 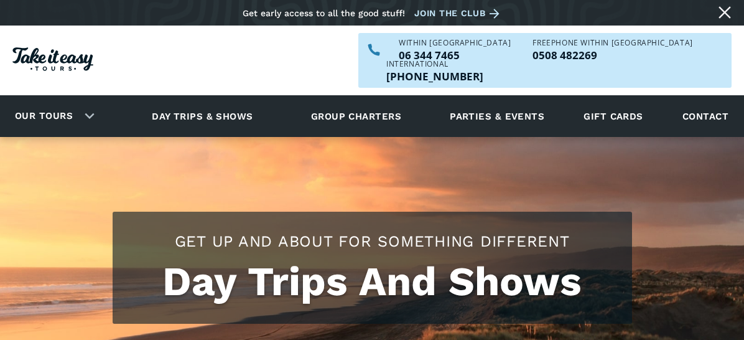 I want to click on a: Close message, so click(x=725, y=12).